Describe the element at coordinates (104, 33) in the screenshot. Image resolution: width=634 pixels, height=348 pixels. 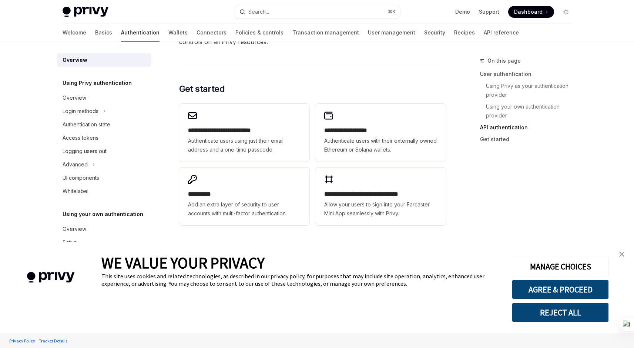
I see `a: Basics` at that location.